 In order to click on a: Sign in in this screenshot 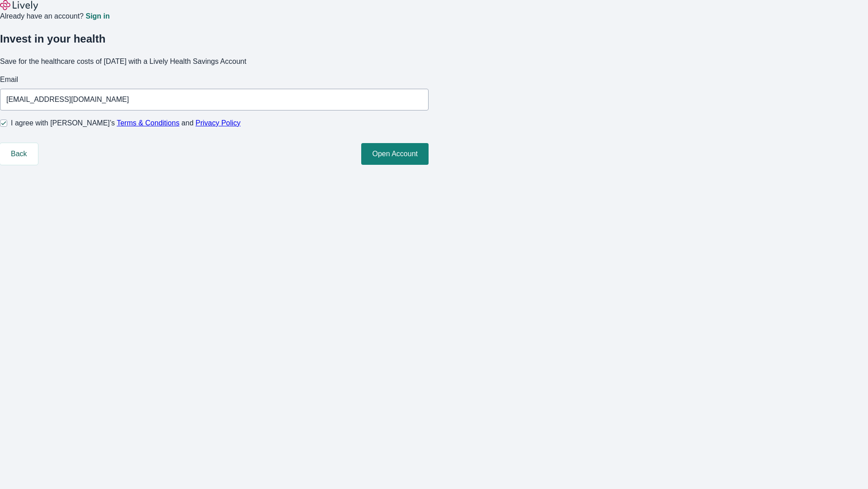, I will do `click(97, 16)`.